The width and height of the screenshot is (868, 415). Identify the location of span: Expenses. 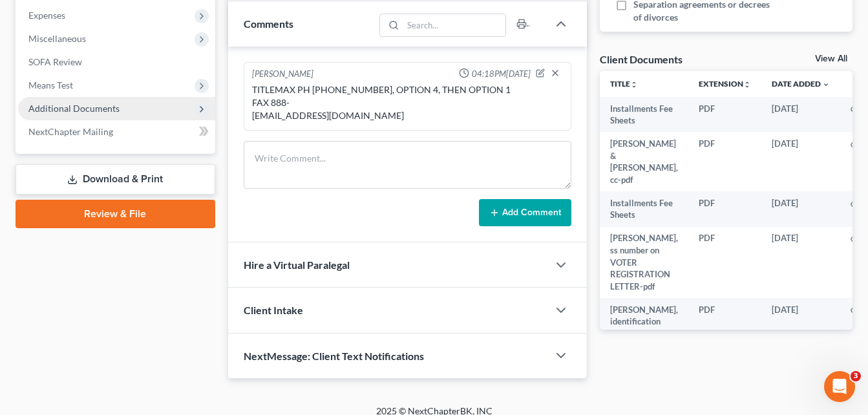
(46, 15).